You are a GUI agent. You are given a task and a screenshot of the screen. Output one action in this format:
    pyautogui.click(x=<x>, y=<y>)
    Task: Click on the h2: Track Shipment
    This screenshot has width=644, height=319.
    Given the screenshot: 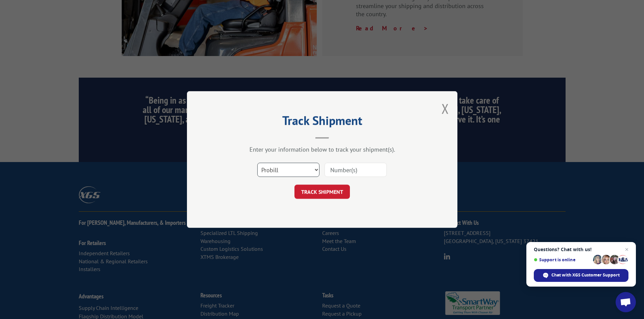 What is the action you would take?
    pyautogui.click(x=322, y=122)
    